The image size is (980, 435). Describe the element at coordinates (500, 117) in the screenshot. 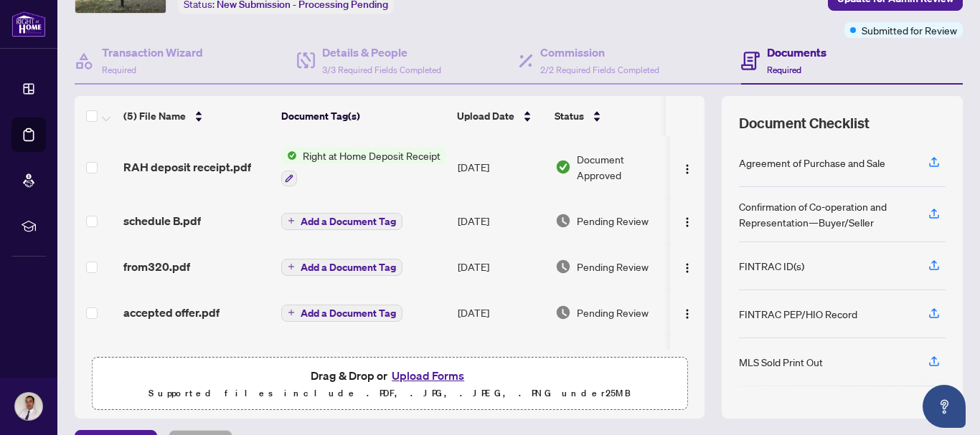

I see `th: Upload Date` at that location.